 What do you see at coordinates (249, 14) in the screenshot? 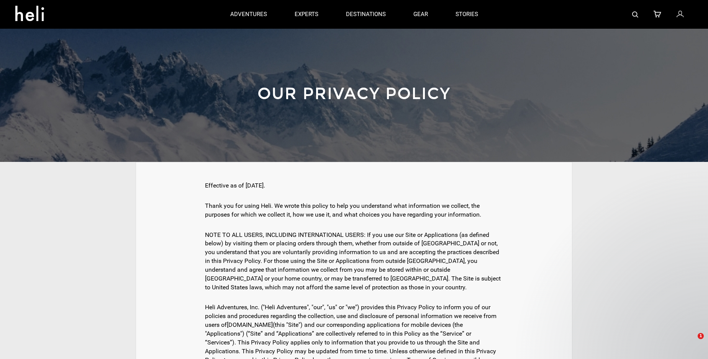
I see `p: adventures` at bounding box center [249, 14].